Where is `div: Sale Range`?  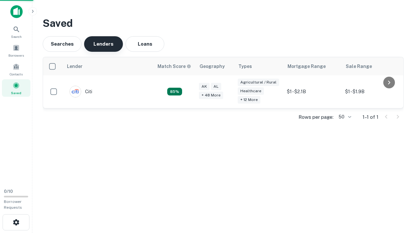 div: Sale Range is located at coordinates (359, 66).